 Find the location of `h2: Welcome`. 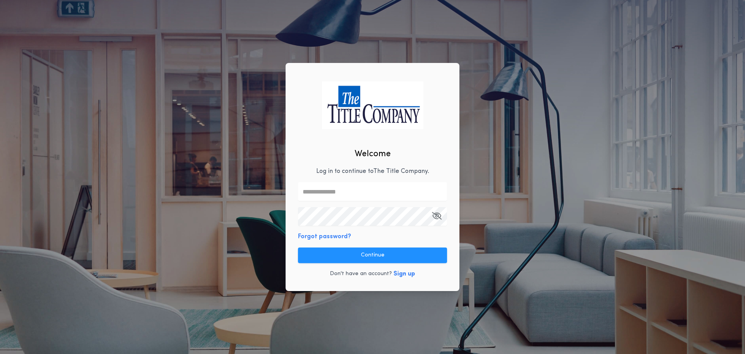

h2: Welcome is located at coordinates (373, 154).